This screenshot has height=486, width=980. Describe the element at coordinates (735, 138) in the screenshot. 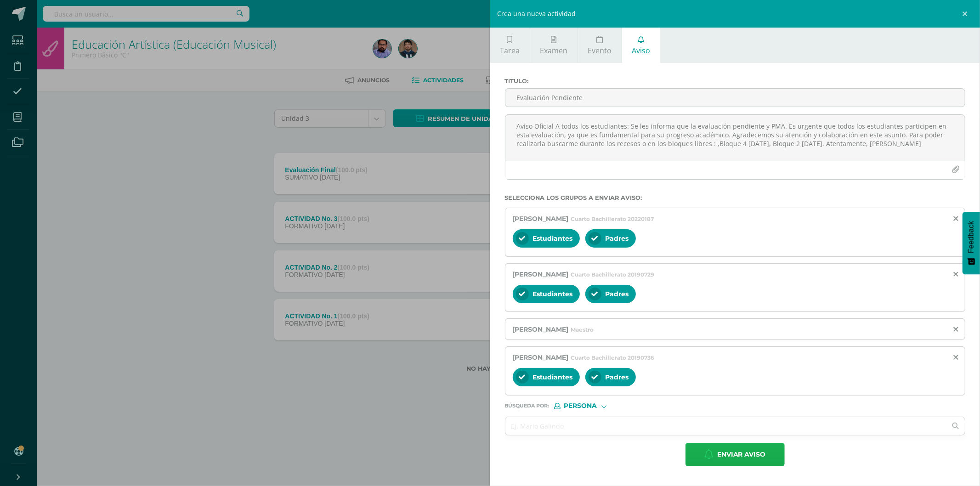

I see `textarea: Aviso Oficial A todos los estudiantes: Se les informa que la evaluación pendiente y PMA. Es urgen...` at that location.